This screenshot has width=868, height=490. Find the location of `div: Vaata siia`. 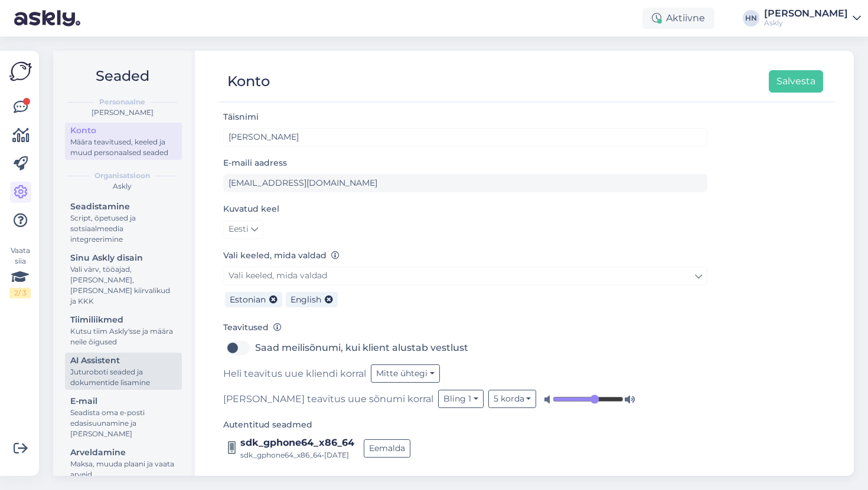

div: Vaata siia is located at coordinates (20, 272).